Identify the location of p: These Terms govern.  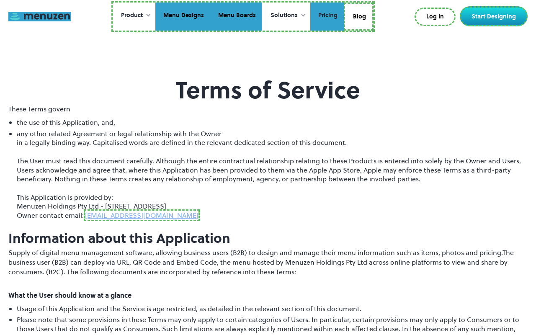
(268, 109).